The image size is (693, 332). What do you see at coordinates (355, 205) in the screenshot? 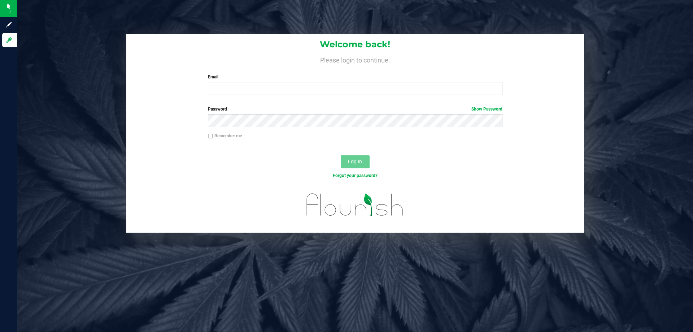
I see `img: flourish_logo.svg` at bounding box center [355, 205].